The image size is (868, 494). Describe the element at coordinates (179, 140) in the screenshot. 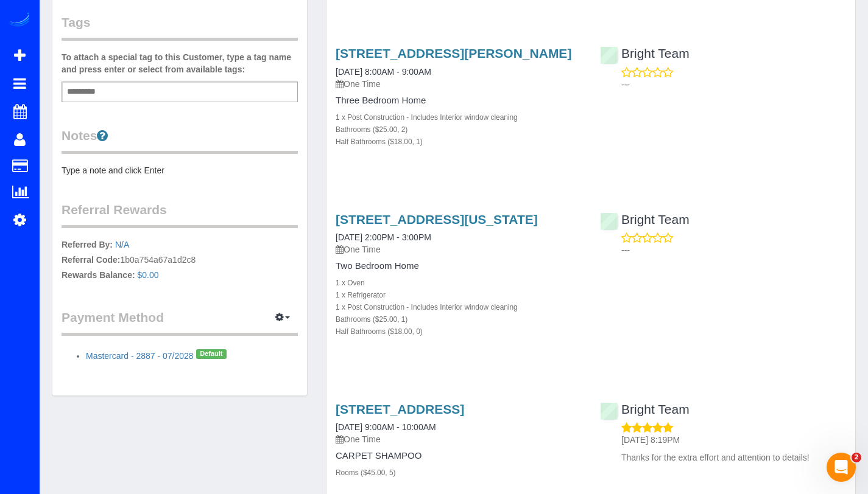

I see `legend: Notes` at that location.